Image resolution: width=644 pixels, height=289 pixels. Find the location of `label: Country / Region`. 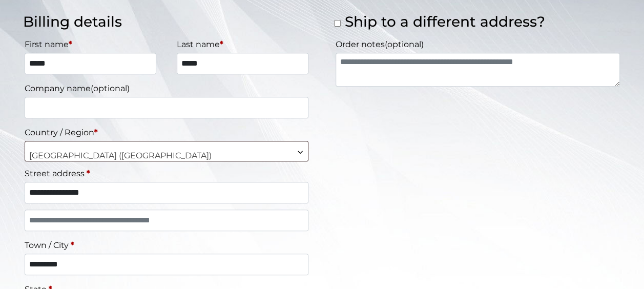

label: Country / Region is located at coordinates (166, 133).